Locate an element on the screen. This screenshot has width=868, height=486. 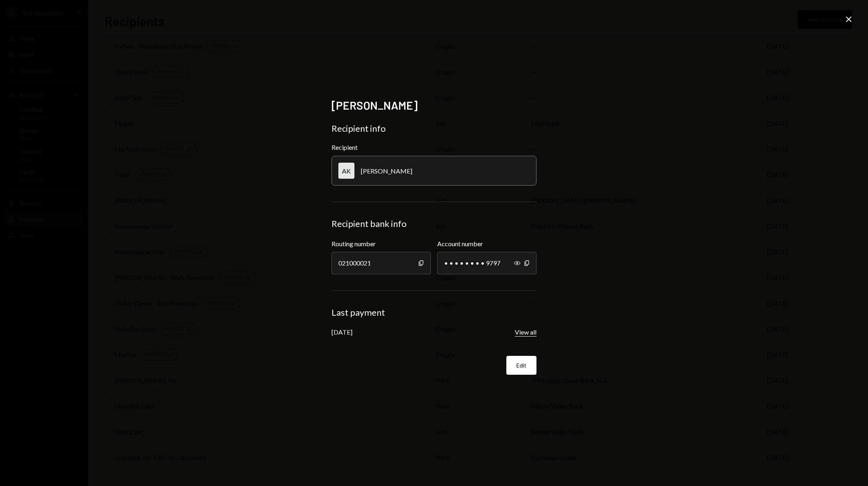
div: • • • • • • • • 9797 is located at coordinates (487, 263).